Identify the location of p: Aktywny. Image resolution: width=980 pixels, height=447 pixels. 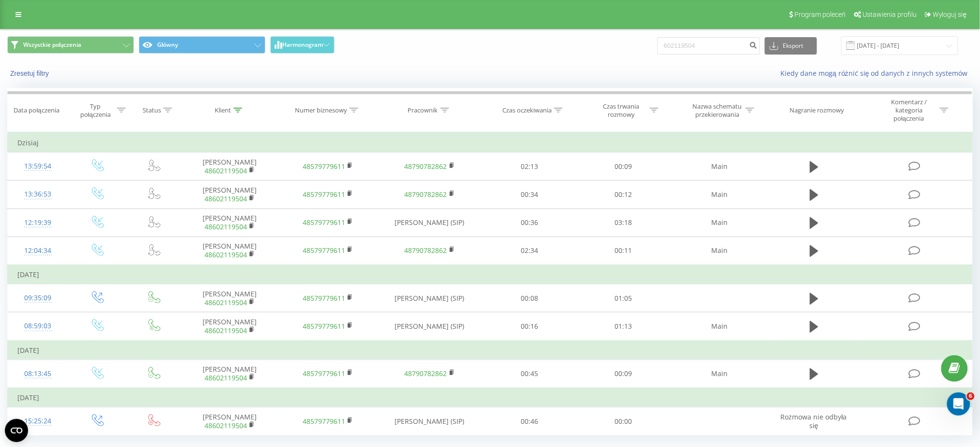
(60, 17).